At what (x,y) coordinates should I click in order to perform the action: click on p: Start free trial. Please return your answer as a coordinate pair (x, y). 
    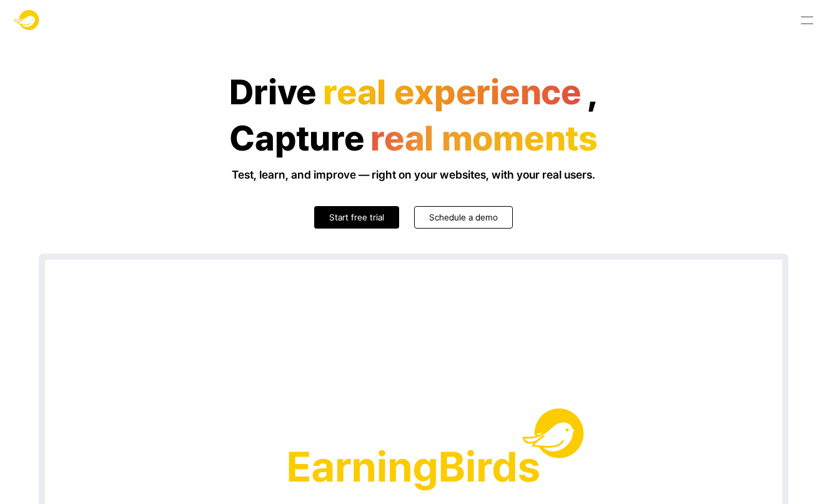
    Looking at the image, I should click on (357, 218).